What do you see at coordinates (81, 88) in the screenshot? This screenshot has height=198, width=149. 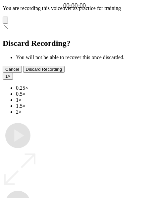 I see `li: 0.25×` at bounding box center [81, 88].